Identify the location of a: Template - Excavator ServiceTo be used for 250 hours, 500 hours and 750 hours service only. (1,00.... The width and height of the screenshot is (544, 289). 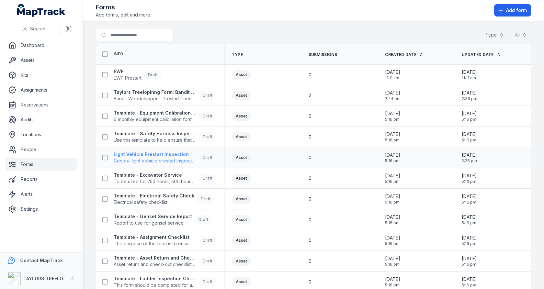
(165, 178).